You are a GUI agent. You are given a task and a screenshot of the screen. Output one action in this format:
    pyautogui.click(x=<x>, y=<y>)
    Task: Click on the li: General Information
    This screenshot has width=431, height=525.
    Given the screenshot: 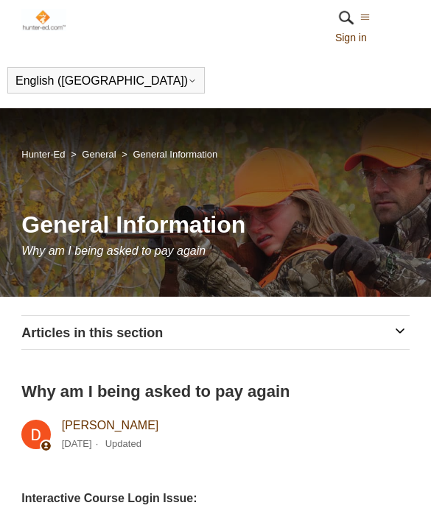 What is the action you would take?
    pyautogui.click(x=168, y=154)
    